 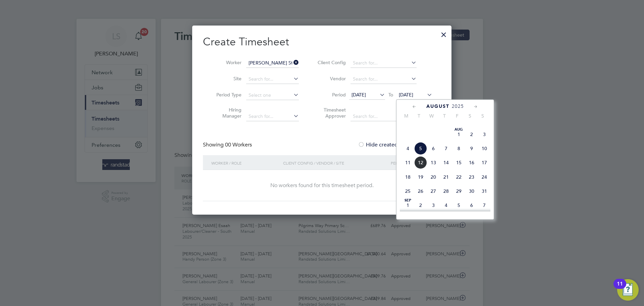 What do you see at coordinates (272, 96) in the screenshot?
I see `input: Select one` at bounding box center [272, 96].